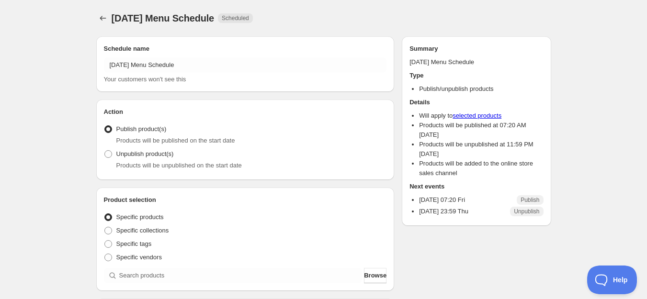 This screenshot has height=299, width=647. Describe the element at coordinates (245, 200) in the screenshot. I see `h2: Product selection` at that location.